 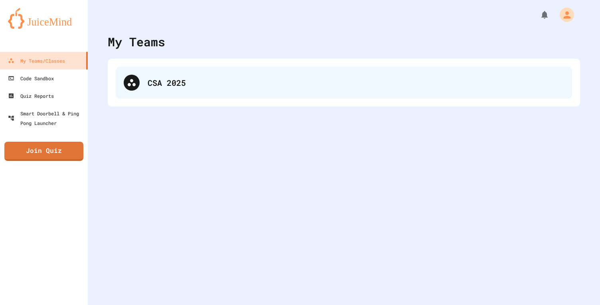 What do you see at coordinates (31, 96) in the screenshot?
I see `div: Quiz Reports` at bounding box center [31, 96].